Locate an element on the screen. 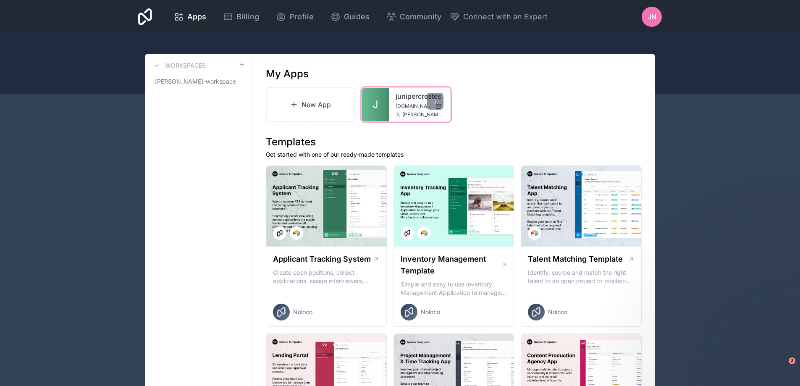 This screenshot has width=800, height=386. h1: My Apps is located at coordinates (287, 74).